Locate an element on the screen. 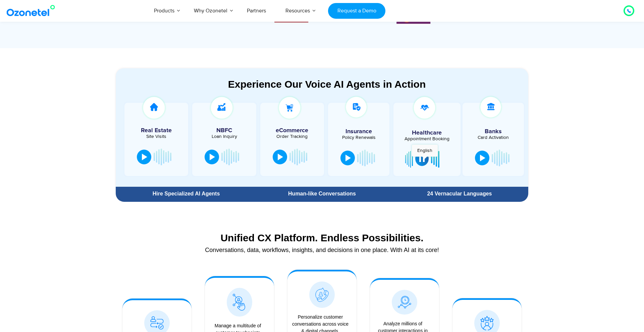 Image resolution: width=644 pixels, height=332 pixels. a: Request a Demo is located at coordinates (357, 11).